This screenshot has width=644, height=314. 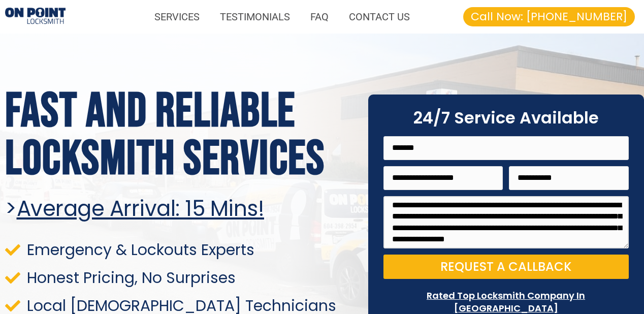 What do you see at coordinates (319, 17) in the screenshot?
I see `a: FAQ` at bounding box center [319, 17].